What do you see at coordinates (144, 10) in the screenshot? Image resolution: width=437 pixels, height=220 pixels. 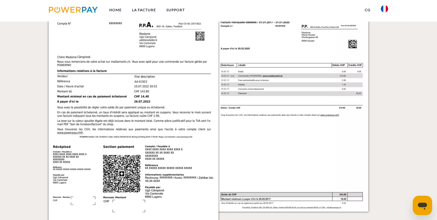 I see `a: LA FACTURE` at bounding box center [144, 10].